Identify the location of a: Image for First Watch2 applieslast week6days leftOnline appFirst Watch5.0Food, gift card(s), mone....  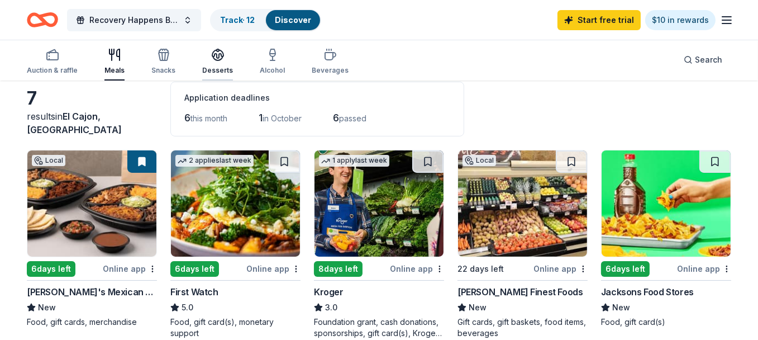
(235, 244).